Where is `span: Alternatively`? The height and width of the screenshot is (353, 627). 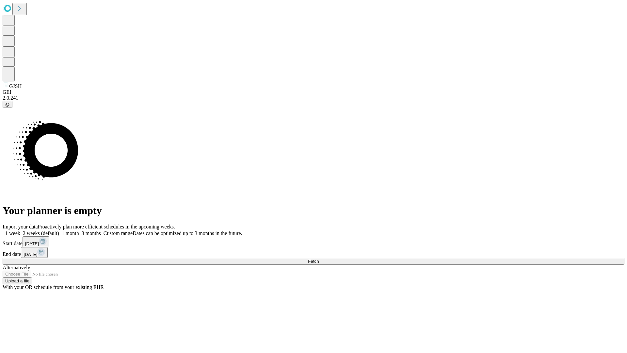 span: Alternatively is located at coordinates (16, 267).